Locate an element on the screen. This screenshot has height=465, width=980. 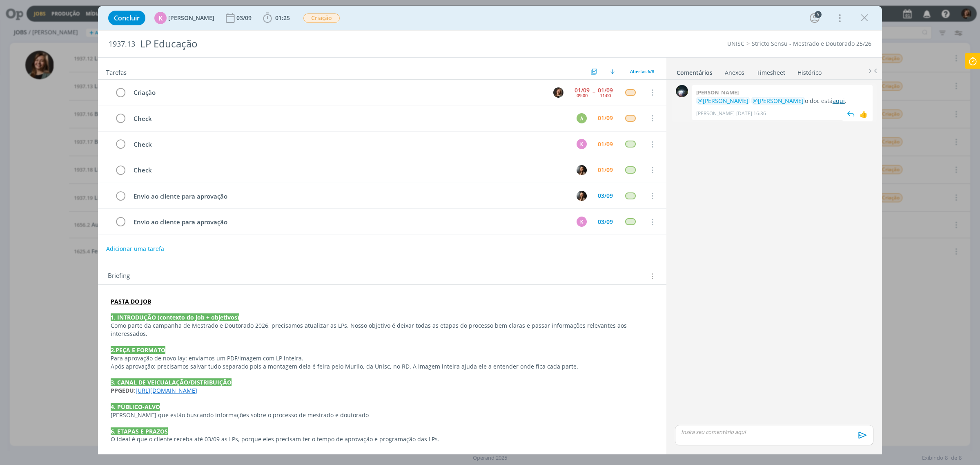
strong: PASTA DO JOB is located at coordinates (130, 302).